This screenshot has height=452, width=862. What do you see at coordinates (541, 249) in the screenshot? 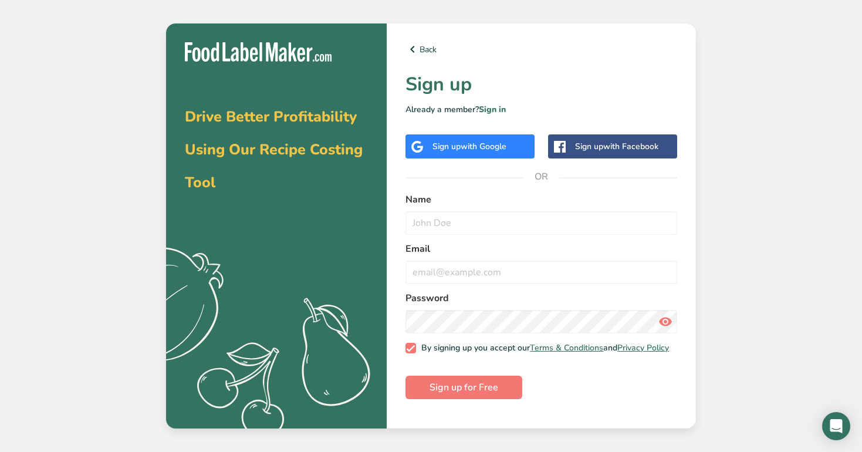
I see `label: Email` at bounding box center [541, 249].